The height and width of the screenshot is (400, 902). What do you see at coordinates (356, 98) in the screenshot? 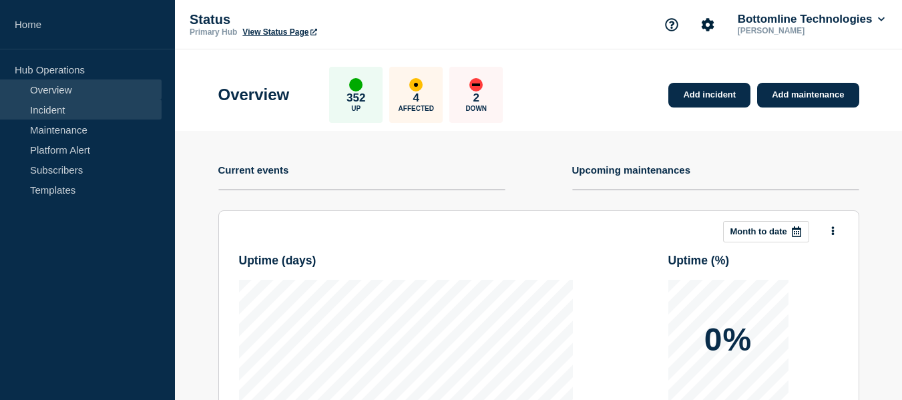
I see `p: 352` at bounding box center [356, 98].